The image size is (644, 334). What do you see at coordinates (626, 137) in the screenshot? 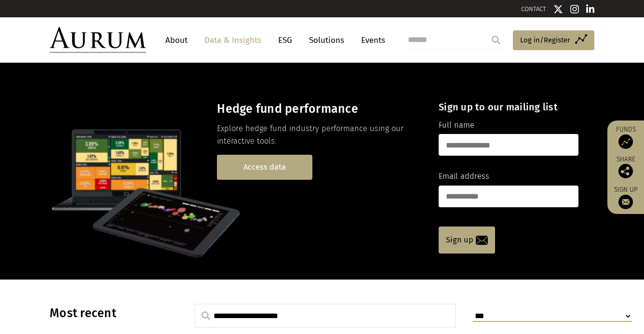
I see `a: Funds` at bounding box center [626, 137].